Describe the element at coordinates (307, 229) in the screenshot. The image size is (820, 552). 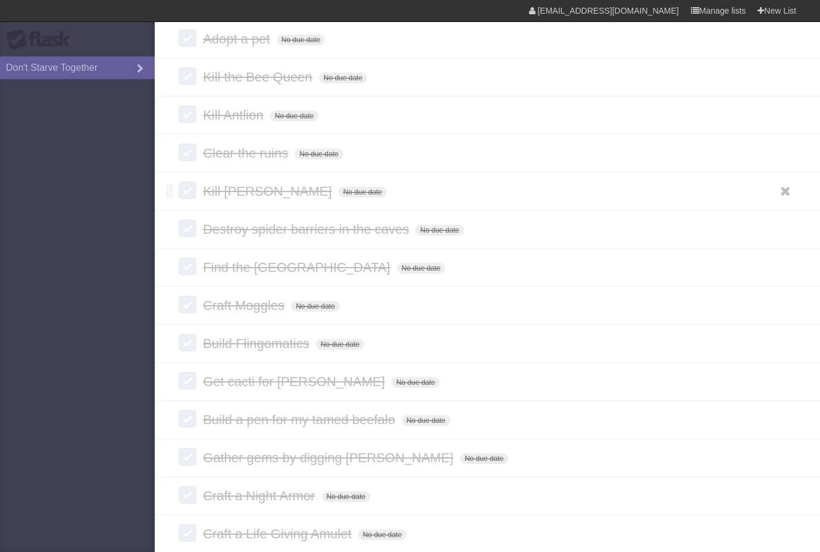
I see `span: Destroy spider barriers in the caves` at that location.